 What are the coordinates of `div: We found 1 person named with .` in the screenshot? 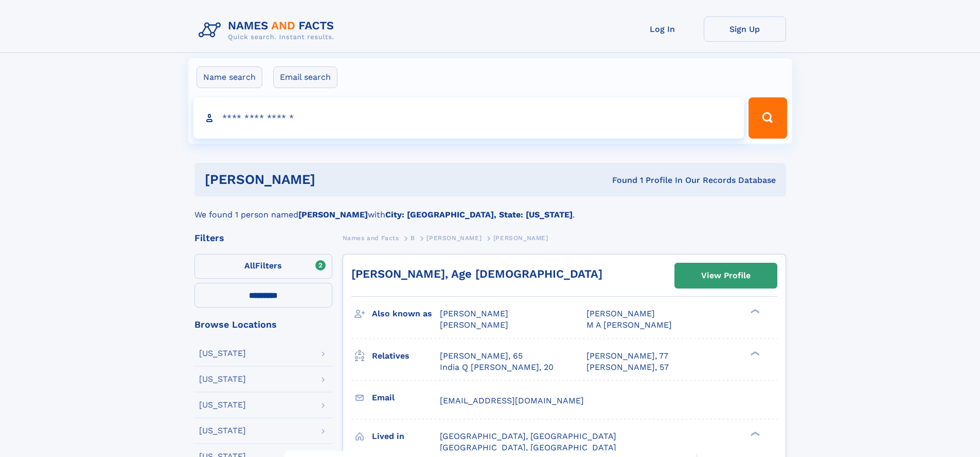 It's located at (490, 209).